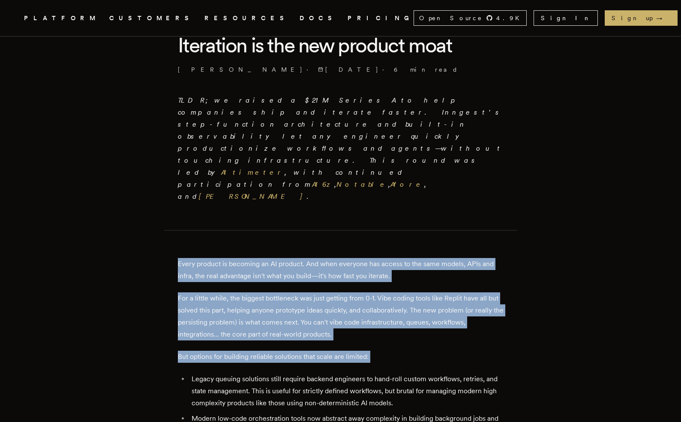 The image size is (681, 422). I want to click on a: Sign In, so click(566, 18).